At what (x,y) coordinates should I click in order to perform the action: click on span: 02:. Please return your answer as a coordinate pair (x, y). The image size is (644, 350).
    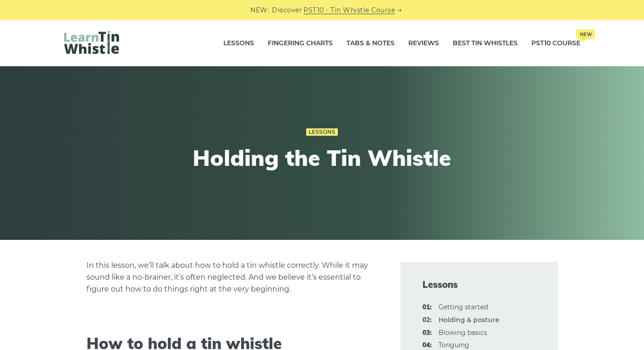
    Looking at the image, I should click on (427, 320).